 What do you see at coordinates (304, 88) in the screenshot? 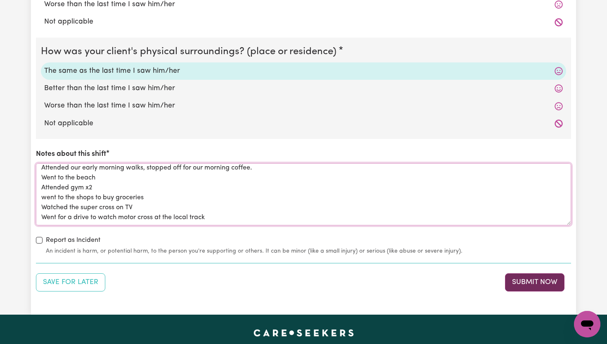
I see `label: Better than the last time I saw him/her` at bounding box center [304, 88].